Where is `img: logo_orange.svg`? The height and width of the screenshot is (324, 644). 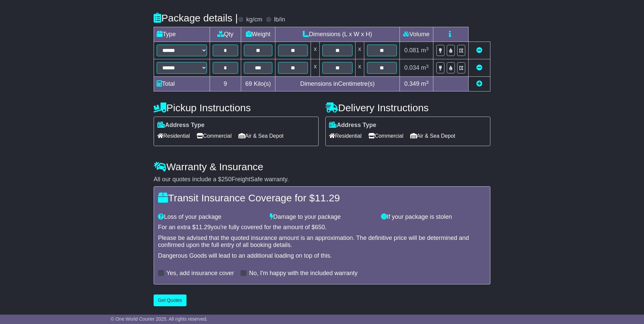
img: logo_orange.svg is located at coordinates (13, 13).